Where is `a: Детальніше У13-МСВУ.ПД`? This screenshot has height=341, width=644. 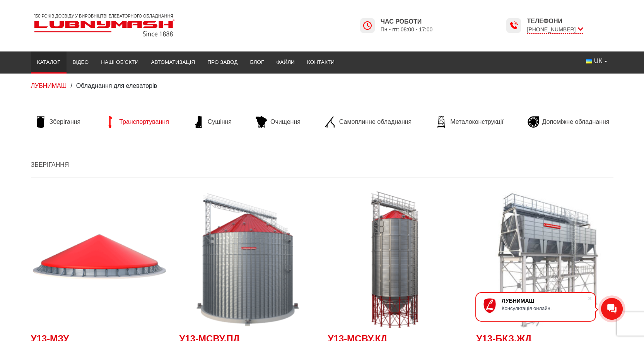 a: Детальніше У13-МСВУ.ПД is located at coordinates (248, 260).